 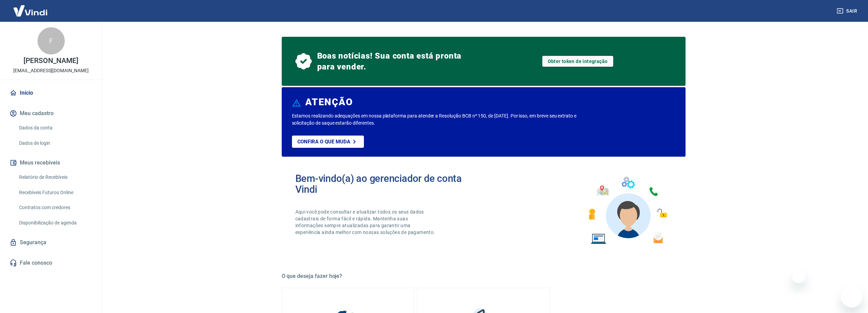 What do you see at coordinates (55, 223) in the screenshot?
I see `a: Disponibilização de agenda` at bounding box center [55, 223].